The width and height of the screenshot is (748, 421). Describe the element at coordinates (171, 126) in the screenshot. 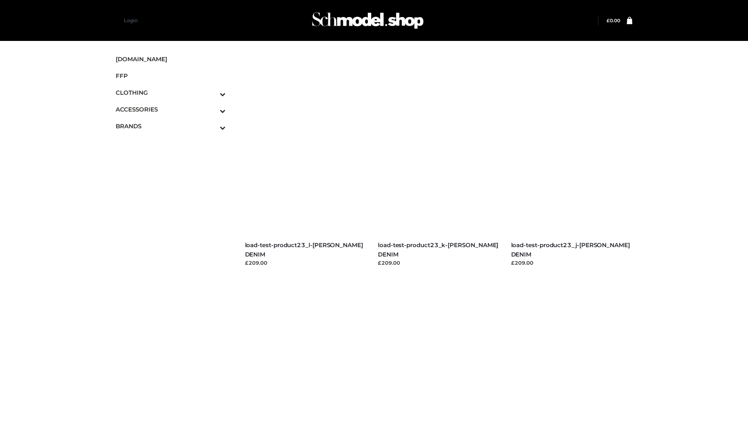

I see `span: BRANDS` at that location.